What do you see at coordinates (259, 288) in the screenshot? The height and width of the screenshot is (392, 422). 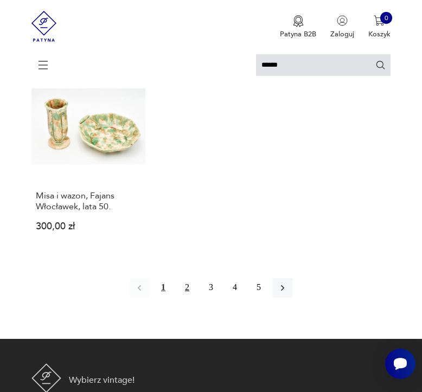 I see `button: 5` at bounding box center [259, 288].